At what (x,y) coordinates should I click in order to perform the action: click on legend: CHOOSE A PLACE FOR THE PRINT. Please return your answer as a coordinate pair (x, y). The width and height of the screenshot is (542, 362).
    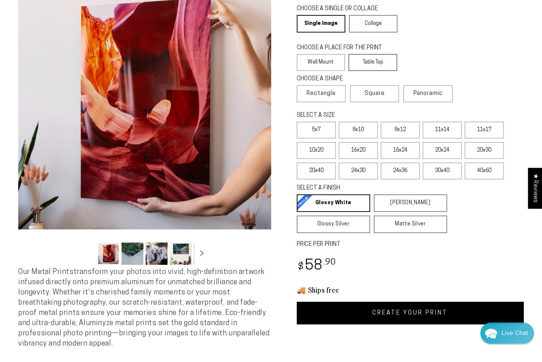
    Looking at the image, I should click on (344, 48).